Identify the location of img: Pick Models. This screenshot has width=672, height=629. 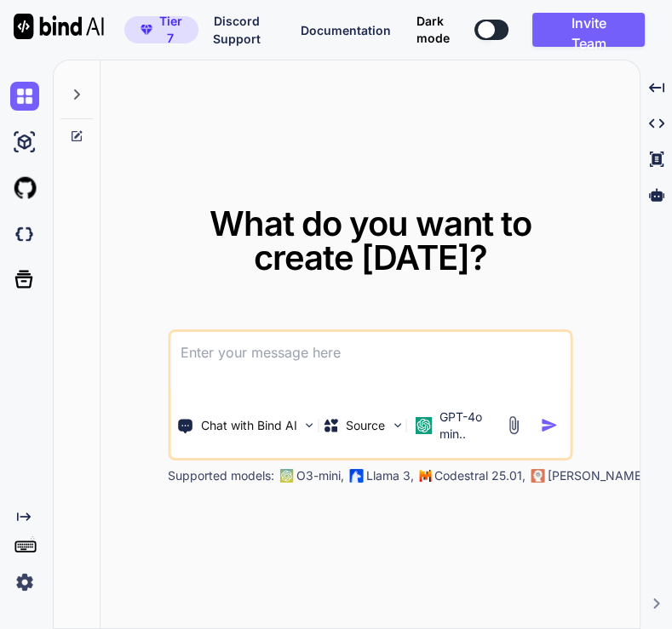
(397, 425).